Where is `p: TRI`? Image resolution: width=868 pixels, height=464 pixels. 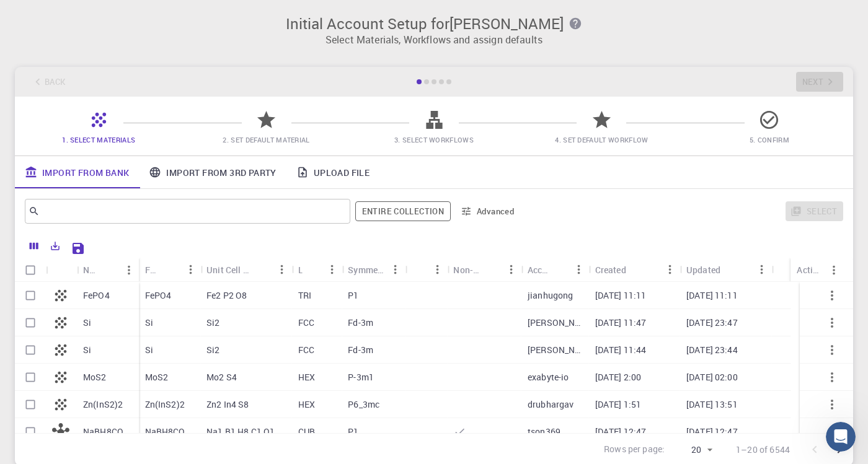 p: TRI is located at coordinates (304, 296).